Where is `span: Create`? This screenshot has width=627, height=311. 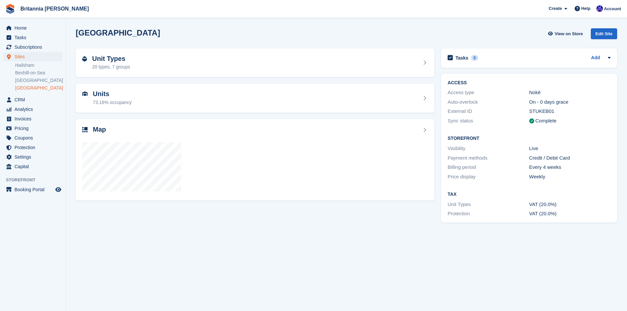 span: Create is located at coordinates (555, 9).